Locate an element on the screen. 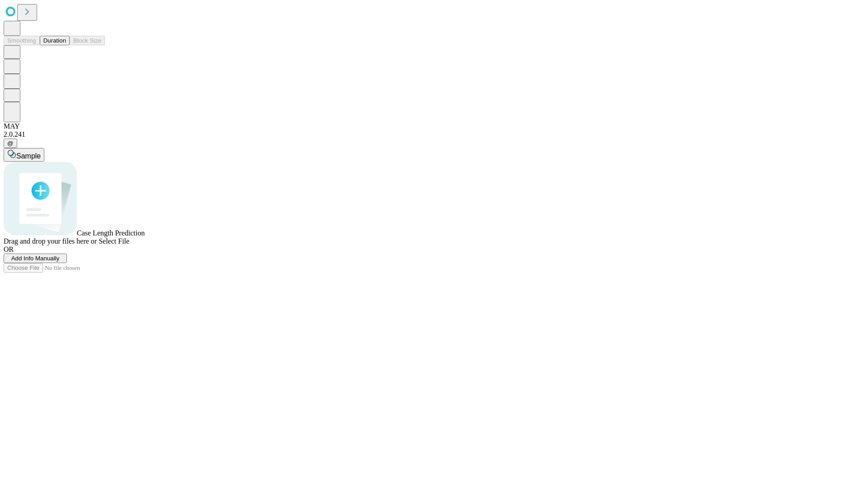  div: MAY is located at coordinates (434, 127).